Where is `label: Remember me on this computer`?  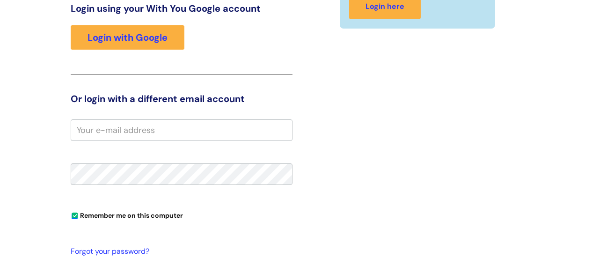
label: Remember me on this computer is located at coordinates (127, 214).